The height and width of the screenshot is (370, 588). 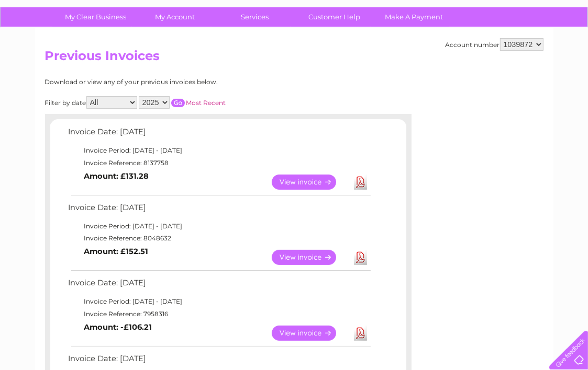 I want to click on b: Amount: -£106.21, so click(x=119, y=327).